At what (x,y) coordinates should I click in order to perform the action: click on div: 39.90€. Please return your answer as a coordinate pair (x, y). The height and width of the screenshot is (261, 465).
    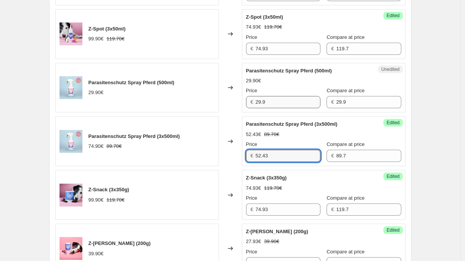
    Looking at the image, I should click on (96, 254).